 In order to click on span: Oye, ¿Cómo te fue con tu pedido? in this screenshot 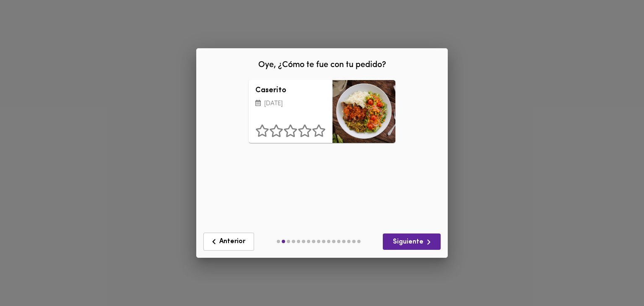, I will do `click(322, 65)`.